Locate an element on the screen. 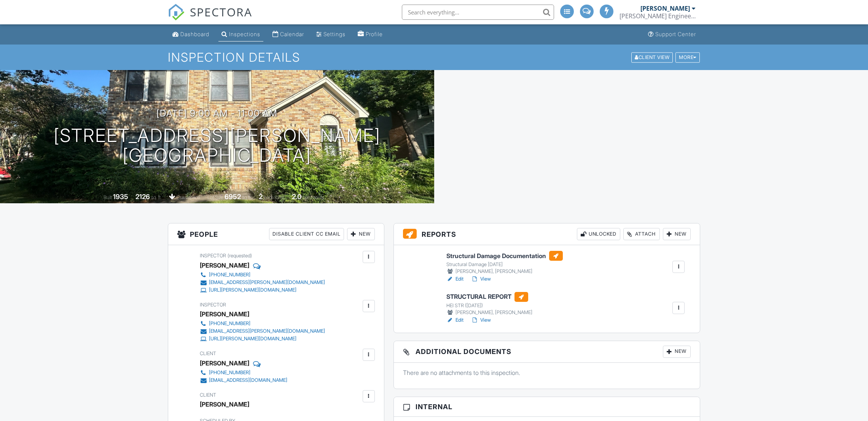 This screenshot has width=868, height=421. div: 6952 is located at coordinates (233, 196).